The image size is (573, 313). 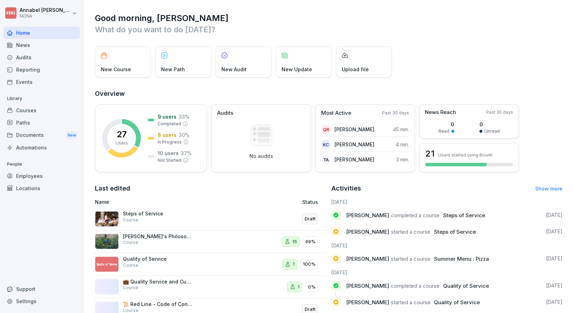 What do you see at coordinates (42, 45) in the screenshot?
I see `div: News` at bounding box center [42, 45].